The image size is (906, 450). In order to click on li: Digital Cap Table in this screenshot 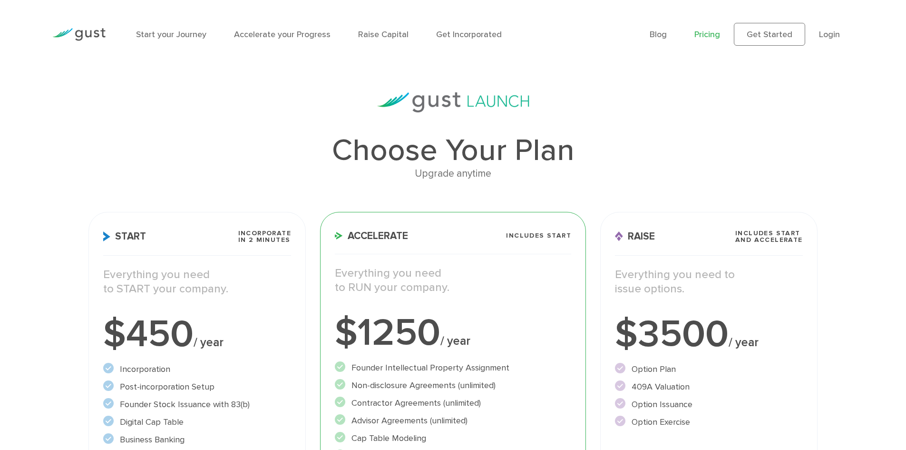, I will do `click(197, 421)`.